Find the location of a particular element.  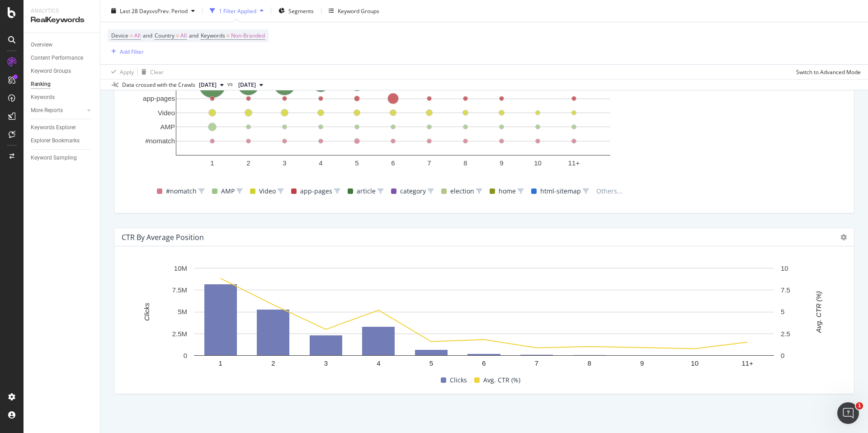

span: Segments is located at coordinates (301, 11).